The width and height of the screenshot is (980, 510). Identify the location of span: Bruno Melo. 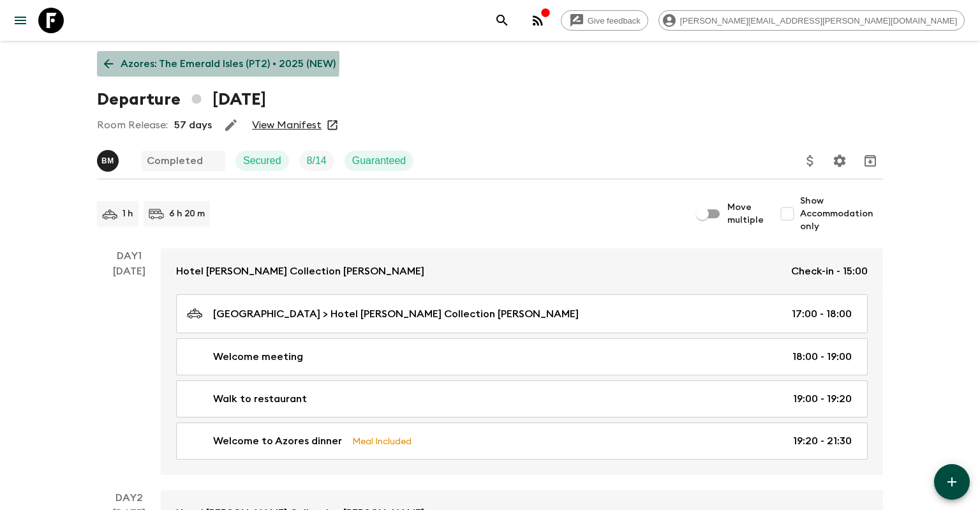
(110, 159).